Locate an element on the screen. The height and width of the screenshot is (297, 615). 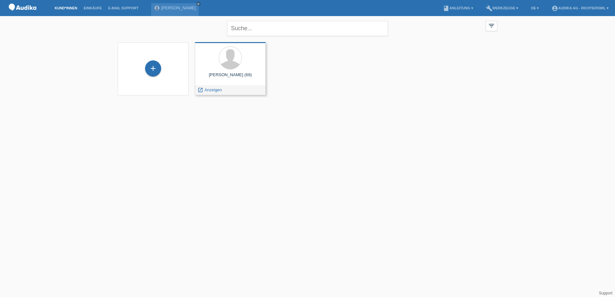
i: filter_list is located at coordinates (491, 26).